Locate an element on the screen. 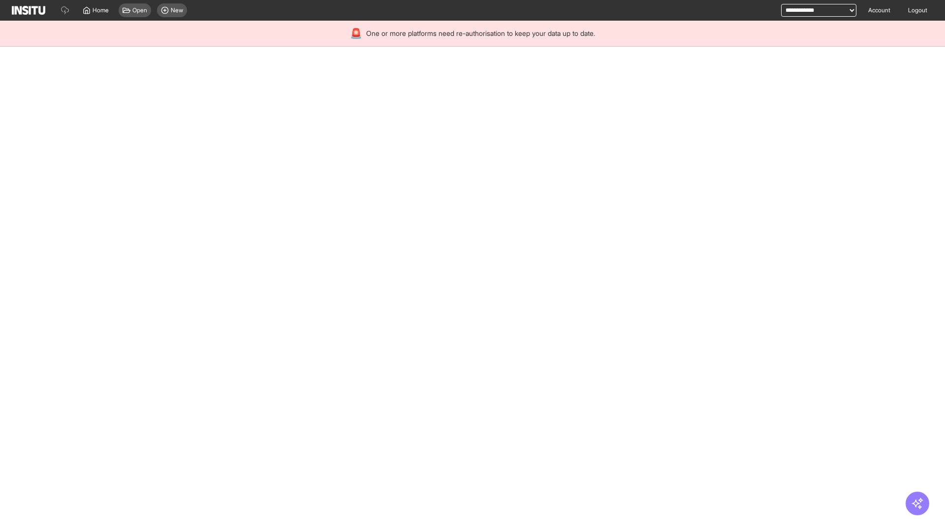 The width and height of the screenshot is (945, 531). span: One or more platforms need re-authorisation to keep your data up to date. is located at coordinates (480, 33).